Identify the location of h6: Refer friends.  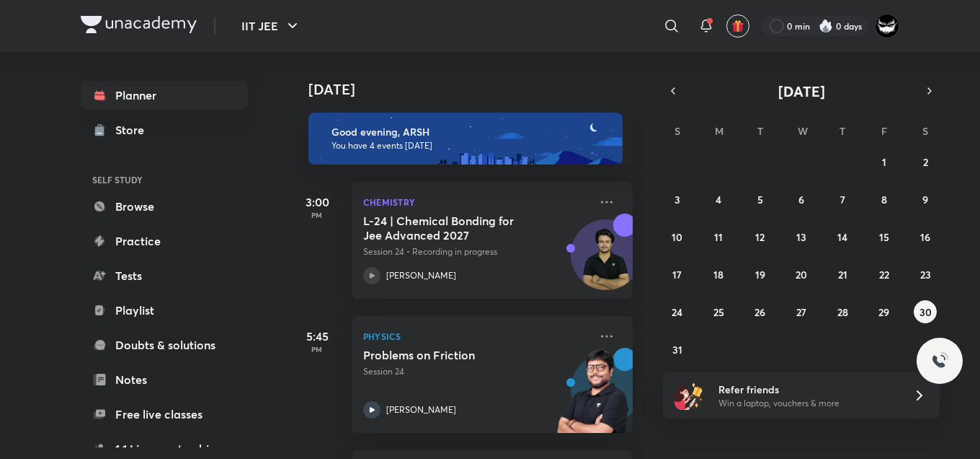
(807, 389).